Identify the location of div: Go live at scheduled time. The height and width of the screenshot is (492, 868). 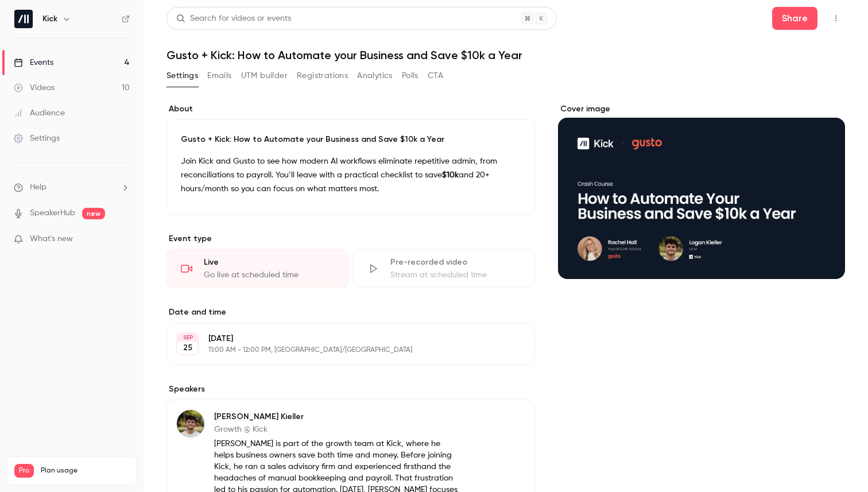
(269, 275).